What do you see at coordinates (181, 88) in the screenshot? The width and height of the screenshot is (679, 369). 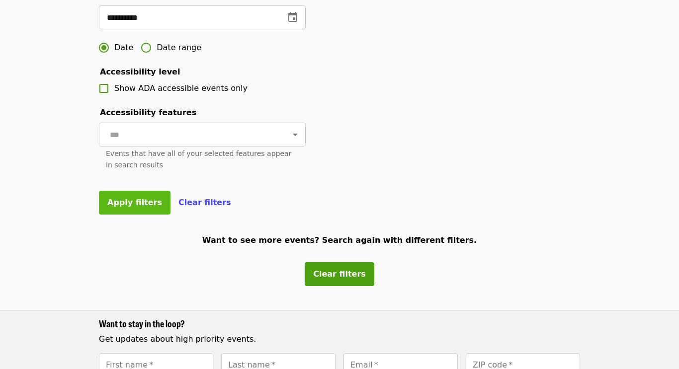 I see `span: Show ADA accessible events only` at bounding box center [181, 88].